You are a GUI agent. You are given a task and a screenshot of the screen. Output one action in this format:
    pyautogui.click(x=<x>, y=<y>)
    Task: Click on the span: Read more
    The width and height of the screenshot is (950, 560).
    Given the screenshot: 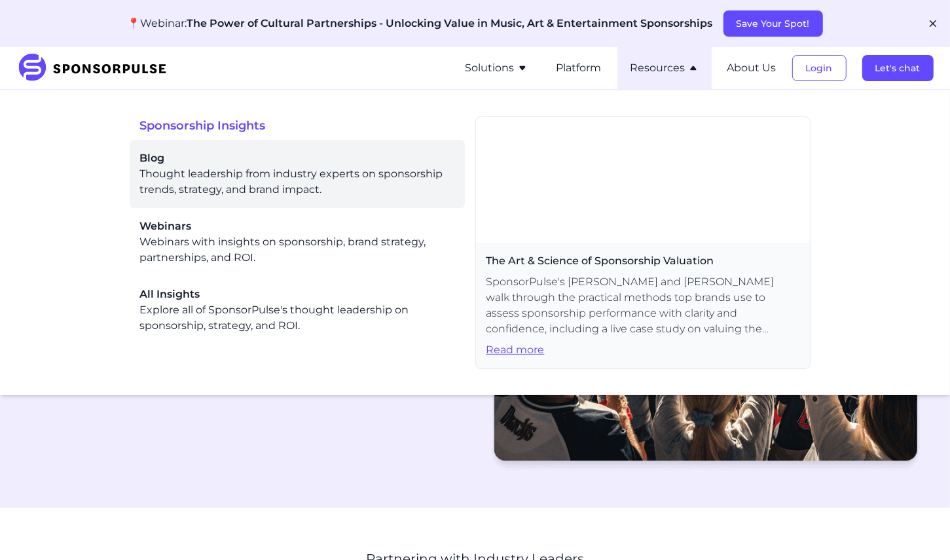 What is the action you would take?
    pyautogui.click(x=642, y=350)
    